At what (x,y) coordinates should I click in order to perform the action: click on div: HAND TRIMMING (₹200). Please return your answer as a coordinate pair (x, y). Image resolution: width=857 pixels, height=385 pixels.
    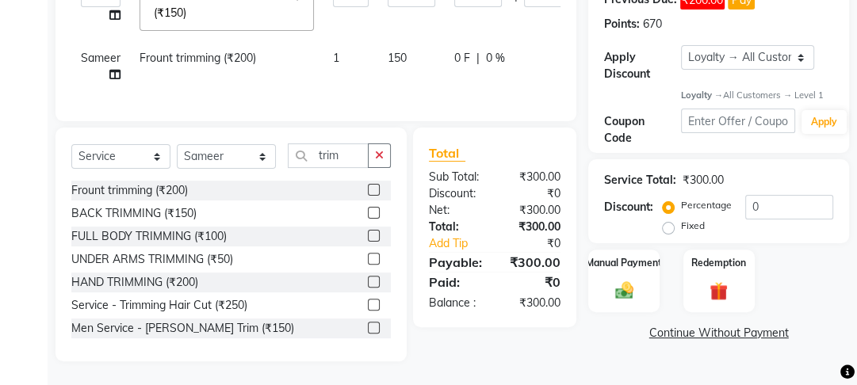
    Looking at the image, I should click on (135, 282).